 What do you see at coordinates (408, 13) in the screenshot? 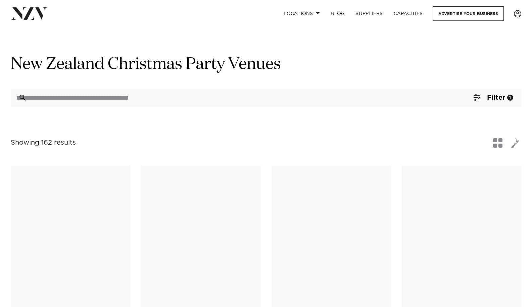
I see `a: Capacities` at bounding box center [408, 13].